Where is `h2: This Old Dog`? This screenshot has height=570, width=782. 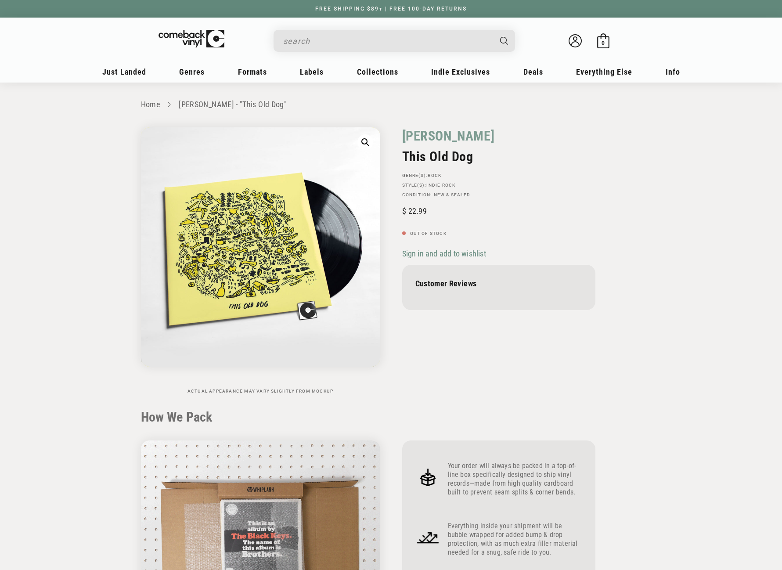
h2: This Old Dog is located at coordinates (499, 156).